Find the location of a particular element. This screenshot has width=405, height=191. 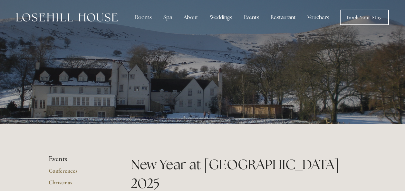

li: Events is located at coordinates (79, 159).